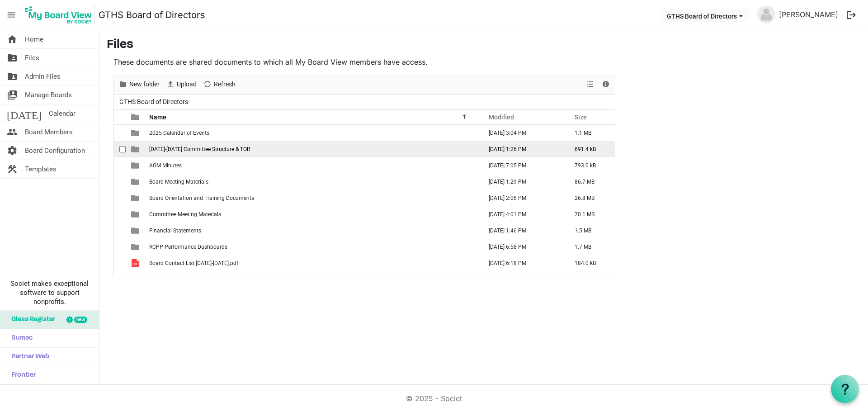 This screenshot has height=412, width=868. I want to click on td: Board Contact List 2024-2025.pdf is template cell column header Name, so click(313, 264).